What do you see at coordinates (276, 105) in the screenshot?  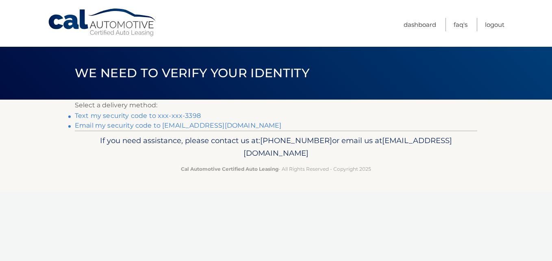 I see `p: Select a delivery method:` at bounding box center [276, 105].